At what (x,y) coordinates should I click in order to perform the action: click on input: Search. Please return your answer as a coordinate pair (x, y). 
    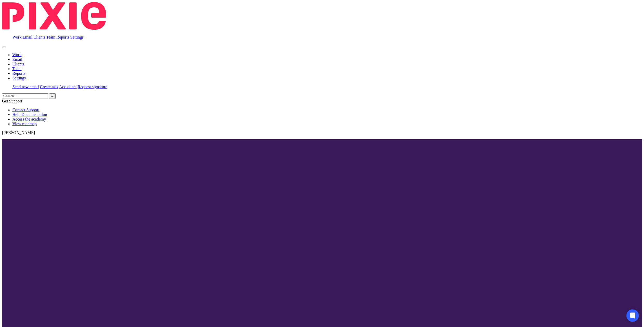
    Looking at the image, I should click on (25, 96).